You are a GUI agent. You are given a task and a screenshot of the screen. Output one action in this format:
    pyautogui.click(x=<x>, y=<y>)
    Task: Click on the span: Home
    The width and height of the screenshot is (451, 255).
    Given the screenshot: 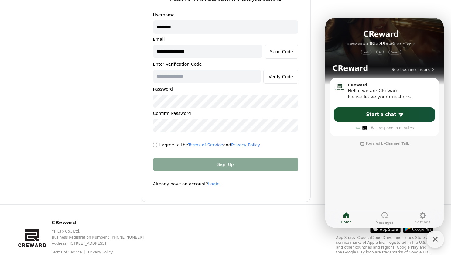 What is the action you would take?
    pyautogui.click(x=21, y=204)
    